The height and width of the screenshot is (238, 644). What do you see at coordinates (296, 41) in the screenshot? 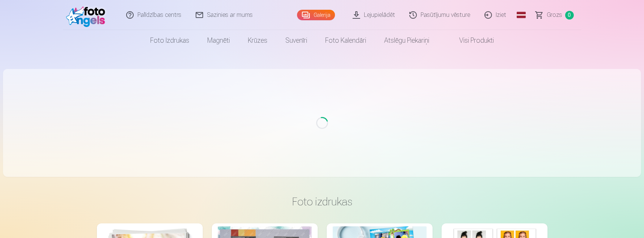
I see `a: Suvenīri` at bounding box center [296, 41].